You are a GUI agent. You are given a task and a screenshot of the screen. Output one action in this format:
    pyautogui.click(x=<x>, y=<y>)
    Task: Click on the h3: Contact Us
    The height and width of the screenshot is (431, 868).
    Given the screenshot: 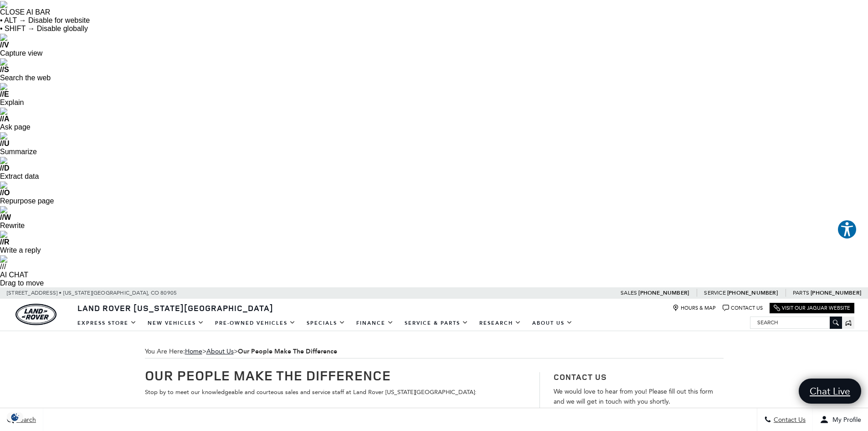 What is the action you would take?
    pyautogui.click(x=639, y=378)
    